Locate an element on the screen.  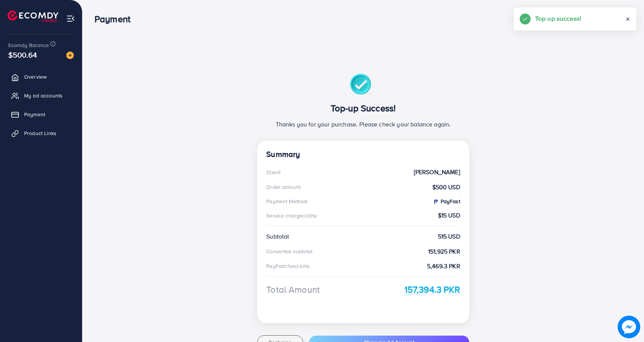
div: Total Amount is located at coordinates (293, 290).